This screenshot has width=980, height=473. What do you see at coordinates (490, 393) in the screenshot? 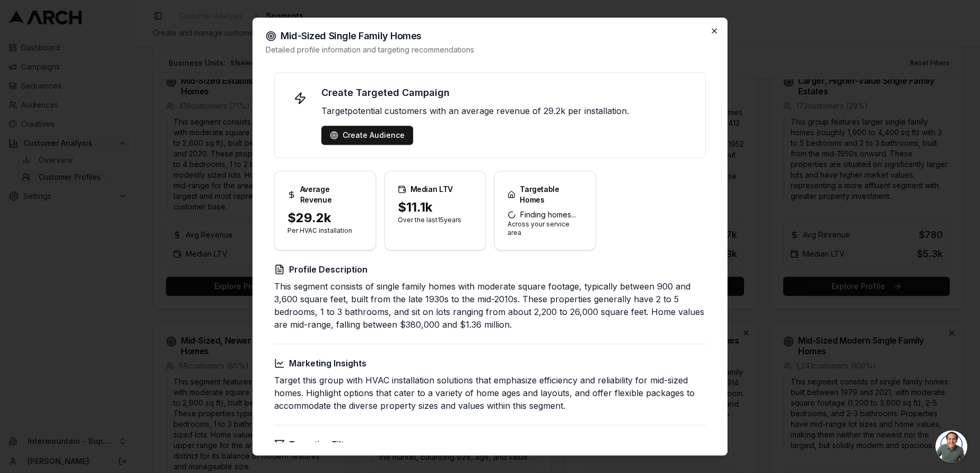
I see `p: Target this group with HVAC installation solutions that emphasize efficiency and reliability for ...` at bounding box center [490, 393].